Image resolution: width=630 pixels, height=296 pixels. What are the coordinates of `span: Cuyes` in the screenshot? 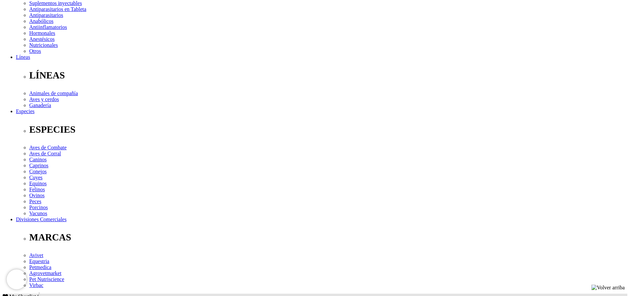 It's located at (36, 177).